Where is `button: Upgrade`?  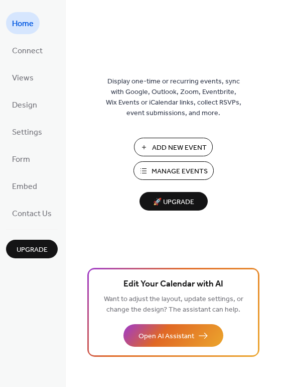 button: Upgrade is located at coordinates (32, 249).